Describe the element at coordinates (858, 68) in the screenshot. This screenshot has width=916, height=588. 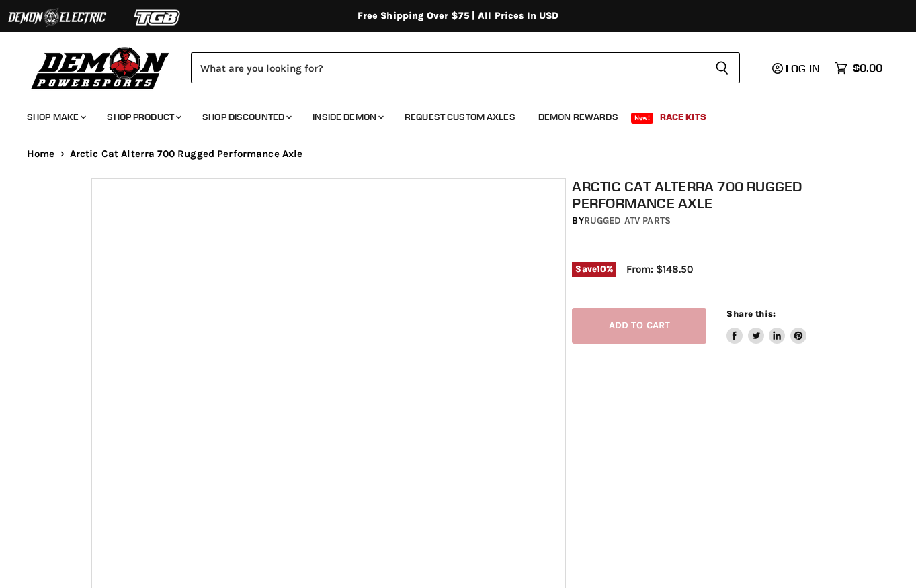
I see `a: $0.00` at that location.